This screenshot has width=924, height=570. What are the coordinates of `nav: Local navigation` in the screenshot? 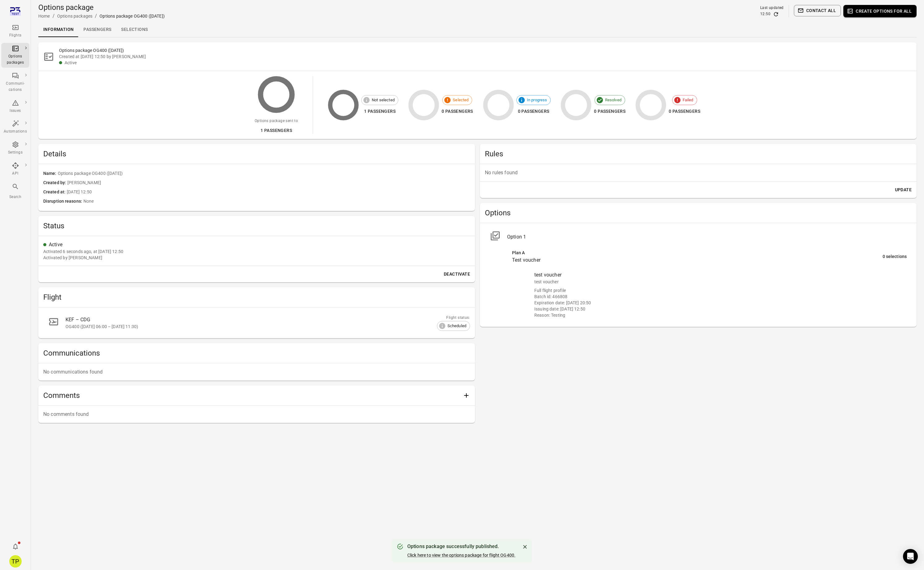 It's located at (478, 30).